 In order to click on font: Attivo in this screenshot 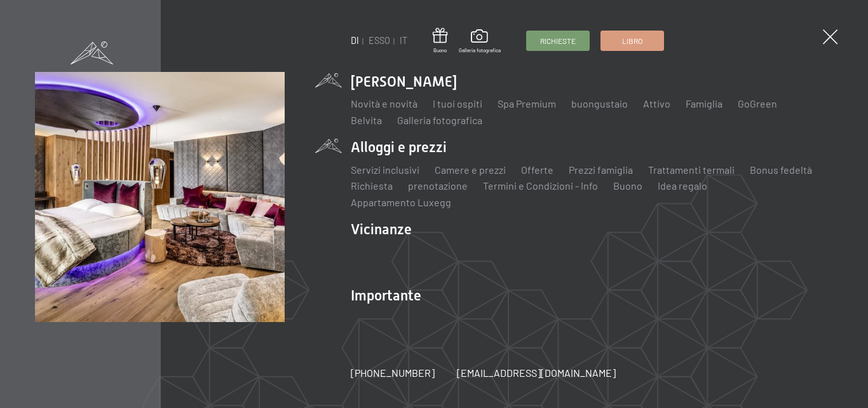, I will do `click(657, 103)`.